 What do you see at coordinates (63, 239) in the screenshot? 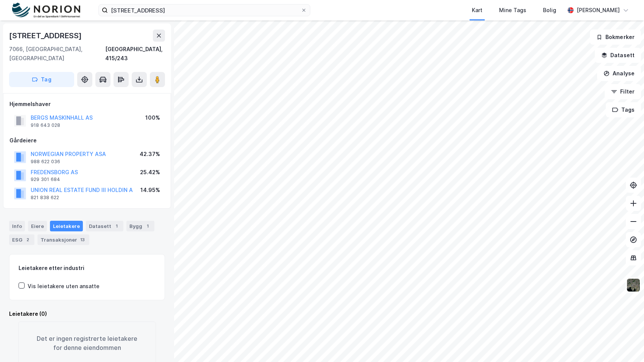
I see `div: Transaksjoner` at bounding box center [63, 239].